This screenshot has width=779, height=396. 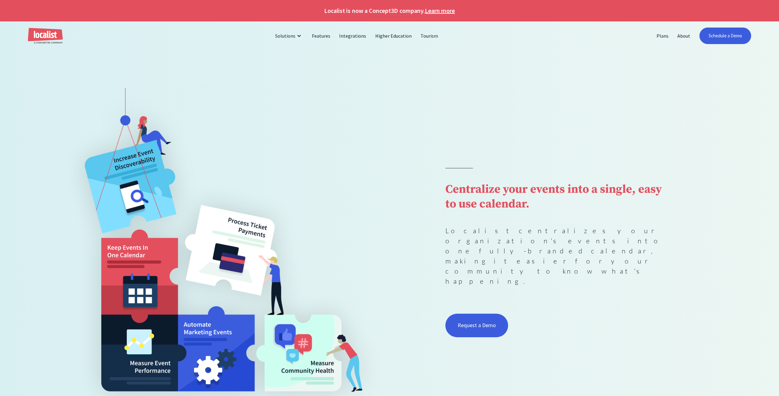 I want to click on a: home, so click(x=45, y=36).